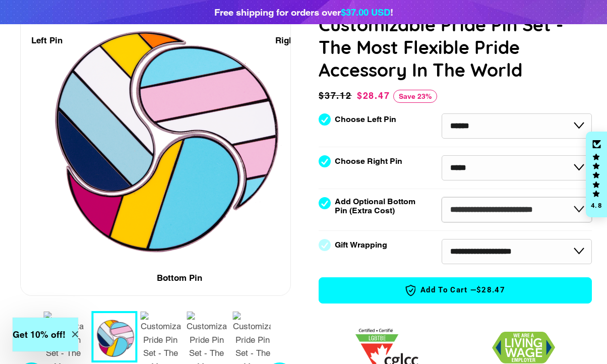 The height and width of the screenshot is (364, 607). What do you see at coordinates (455, 290) in the screenshot?
I see `span: Add to Cart —` at bounding box center [455, 290].